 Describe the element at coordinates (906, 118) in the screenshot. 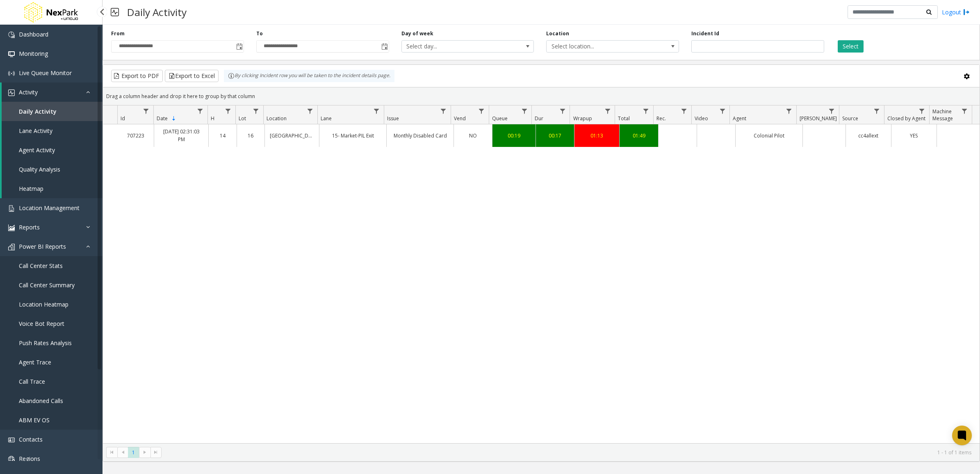

I see `span: Closed by Agent` at that location.